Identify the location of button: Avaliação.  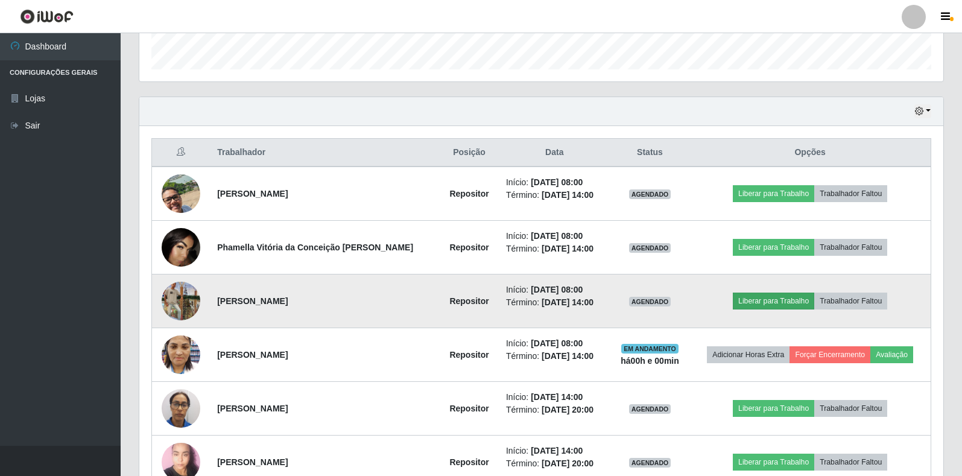
(891, 354).